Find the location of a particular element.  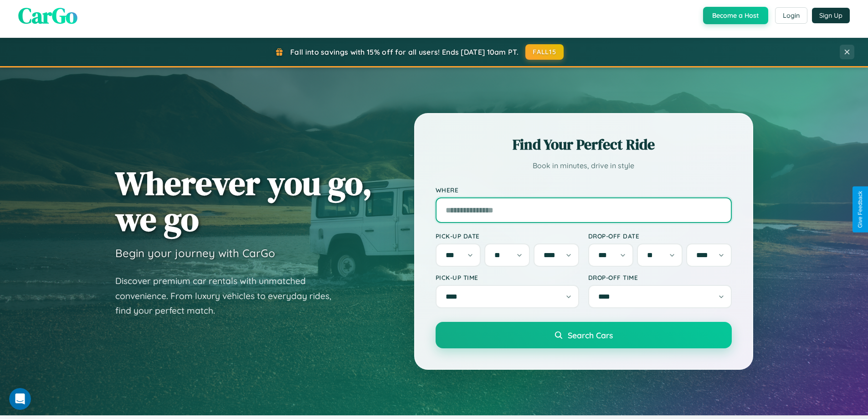

button: Sign Up is located at coordinates (831, 15).